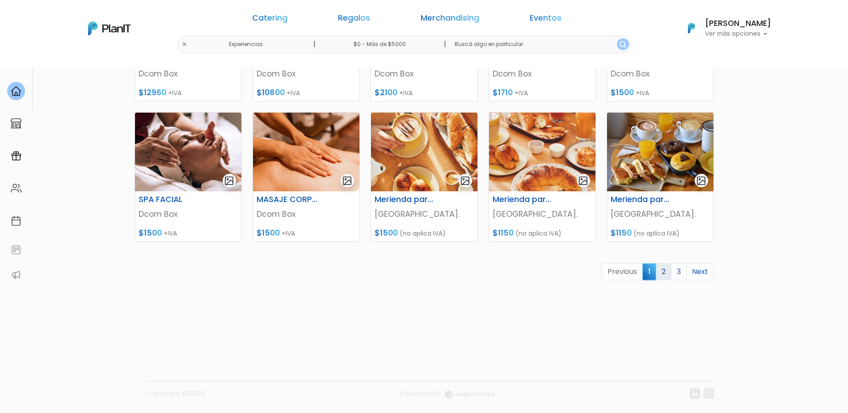 The height and width of the screenshot is (413, 848). What do you see at coordinates (16, 156) in the screenshot?
I see `img: campaigns-02234683943229c281be62815700db0a1741e53638e28bf9629b52c665b00959.svg` at bounding box center [16, 156].